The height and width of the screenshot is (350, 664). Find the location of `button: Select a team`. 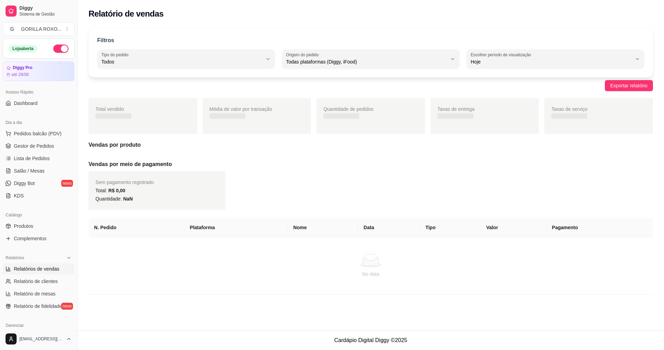

button: Select a team is located at coordinates (38, 29).